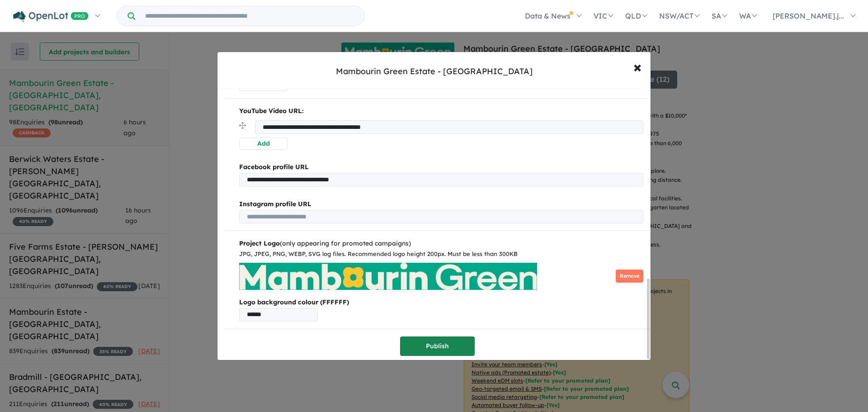  Describe the element at coordinates (630, 276) in the screenshot. I see `button: Remove` at that location.